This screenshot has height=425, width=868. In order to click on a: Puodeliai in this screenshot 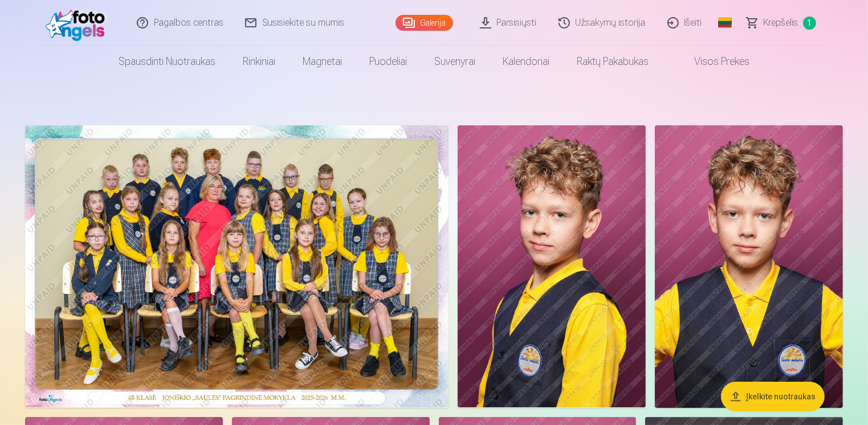, I will do `click(388, 62)`.